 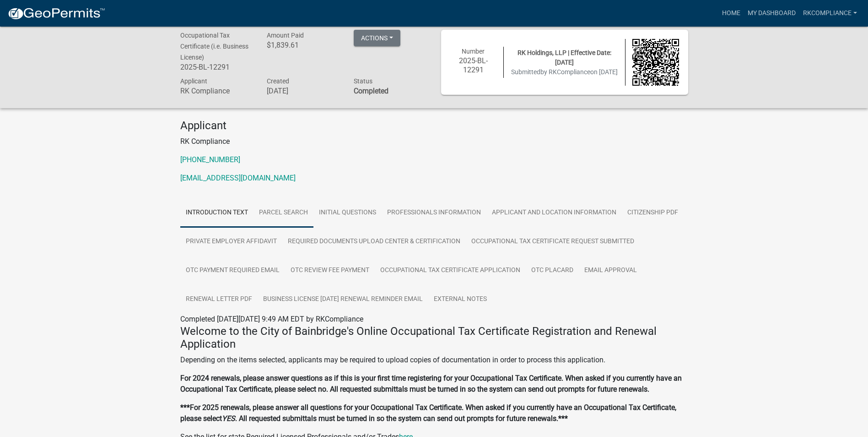 What do you see at coordinates (377, 38) in the screenshot?
I see `button: Actions` at bounding box center [377, 38].